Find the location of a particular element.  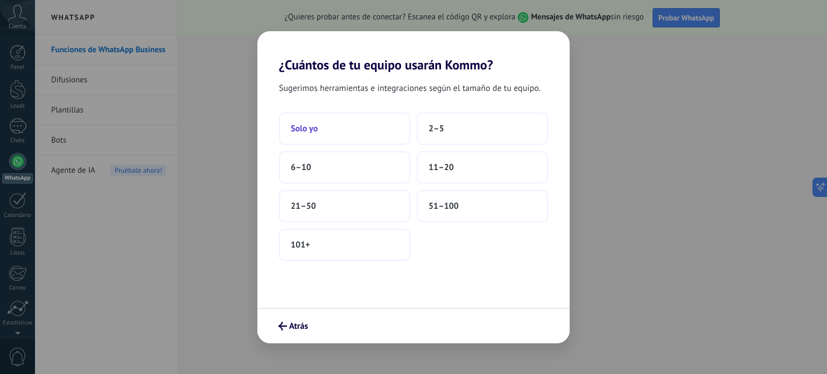

button: 2–5 is located at coordinates (482, 129).